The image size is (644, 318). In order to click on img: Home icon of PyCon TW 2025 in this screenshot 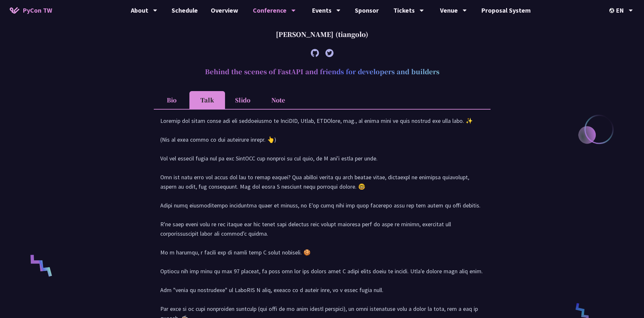, I will do `click(15, 10)`.